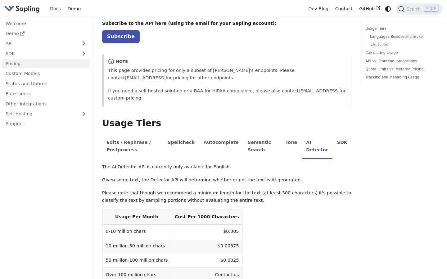 The width and height of the screenshot is (447, 279). What do you see at coordinates (121, 36) in the screenshot?
I see `a: Subscribe` at bounding box center [121, 36].